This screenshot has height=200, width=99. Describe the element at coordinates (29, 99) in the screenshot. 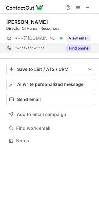

I see `span: Send email` at that location.